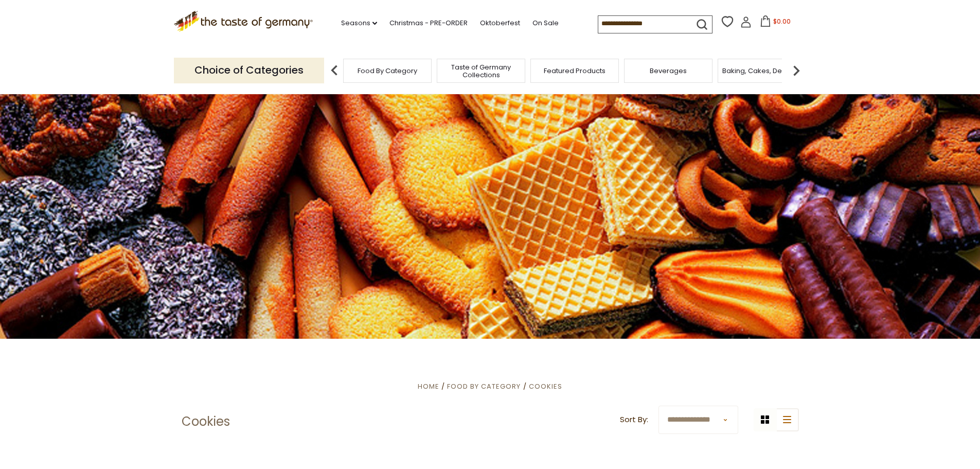 The height and width of the screenshot is (469, 980). I want to click on a: Featured Products, so click(574, 71).